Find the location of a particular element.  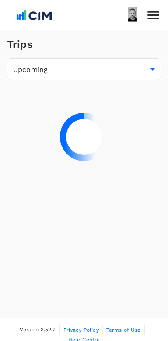

span: Terms of Use is located at coordinates (124, 330).